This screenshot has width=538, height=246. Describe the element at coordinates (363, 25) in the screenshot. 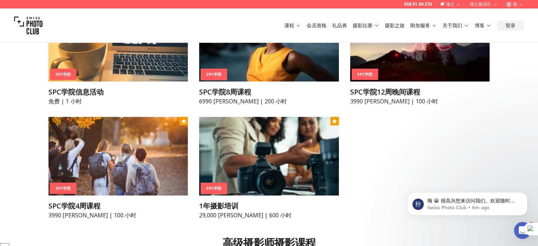

I see `font: 摄影比赛` at that location.